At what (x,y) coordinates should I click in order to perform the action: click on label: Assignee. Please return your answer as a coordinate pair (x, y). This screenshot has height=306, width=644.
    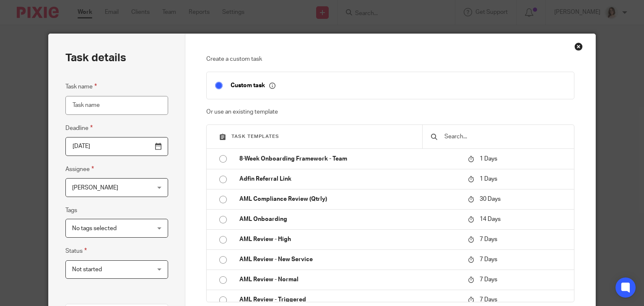
    Looking at the image, I should click on (80, 169).